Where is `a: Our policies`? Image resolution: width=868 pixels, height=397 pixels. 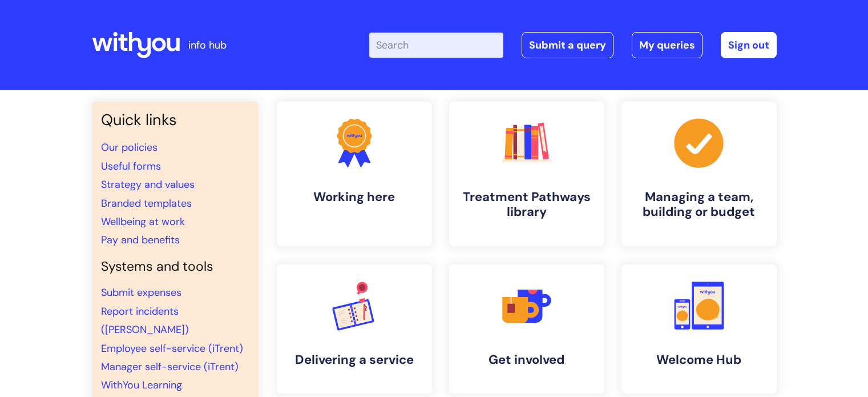 a: Our policies is located at coordinates (129, 147).